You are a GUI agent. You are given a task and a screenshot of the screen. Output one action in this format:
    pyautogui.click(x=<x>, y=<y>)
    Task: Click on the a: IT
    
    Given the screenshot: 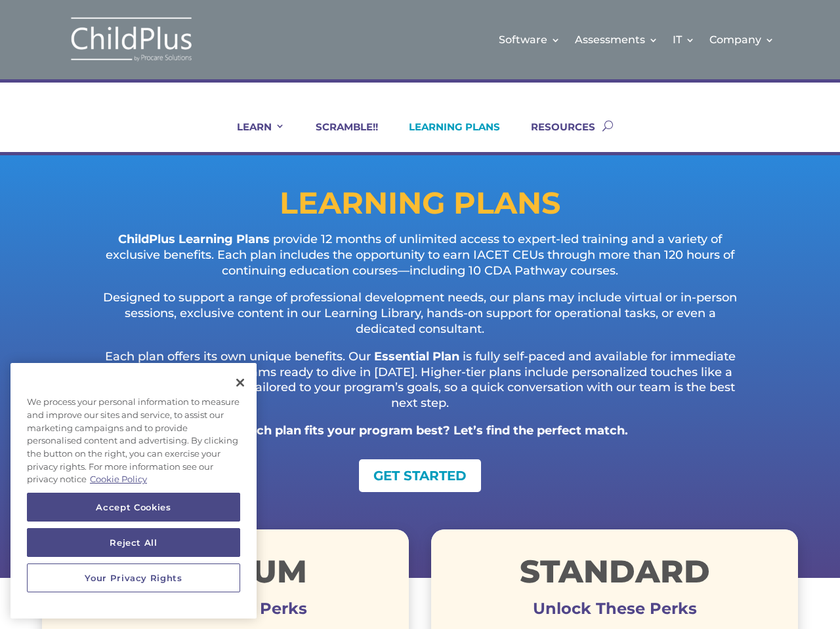 What is the action you would take?
    pyautogui.click(x=683, y=39)
    